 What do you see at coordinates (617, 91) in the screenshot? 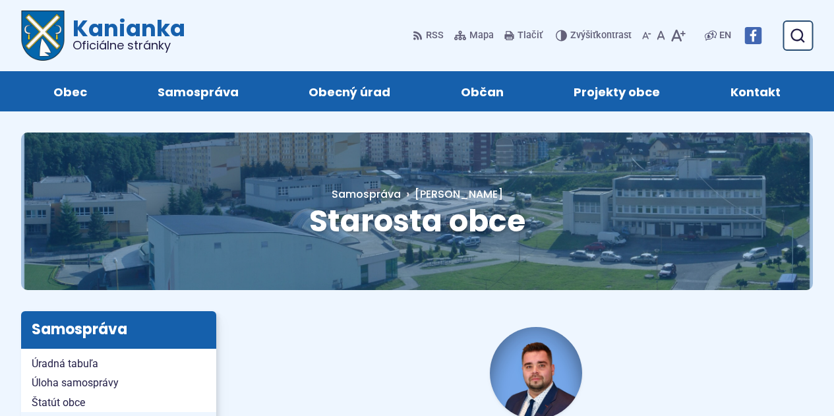
I see `a: Projekty obce` at bounding box center [617, 91].